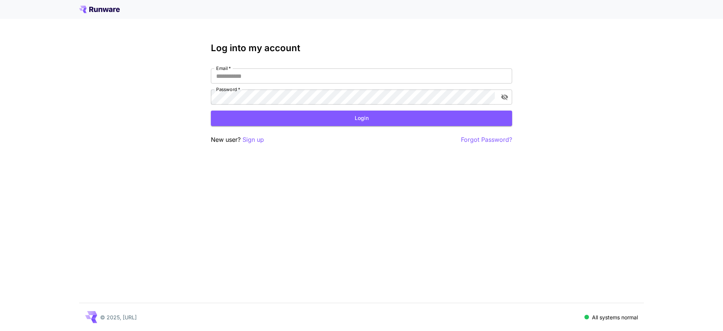  I want to click on button: Forgot Password?, so click(486, 140).